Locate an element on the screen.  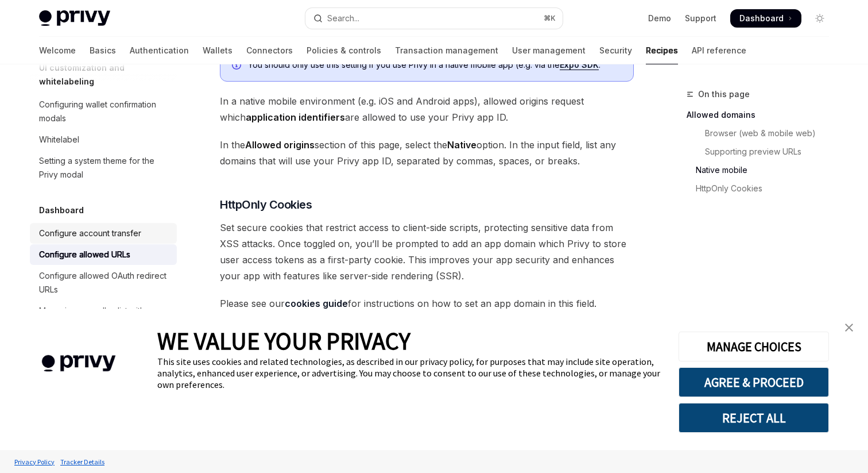
a: Configure allowed OAuth redirect URLs is located at coordinates (103, 283).